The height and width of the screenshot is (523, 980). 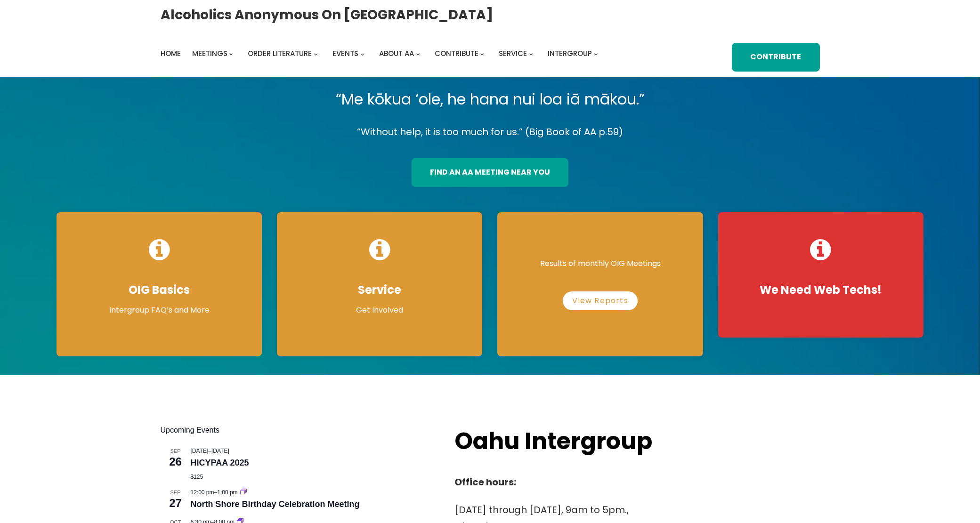 I want to click on p: Get Involved, so click(x=379, y=311).